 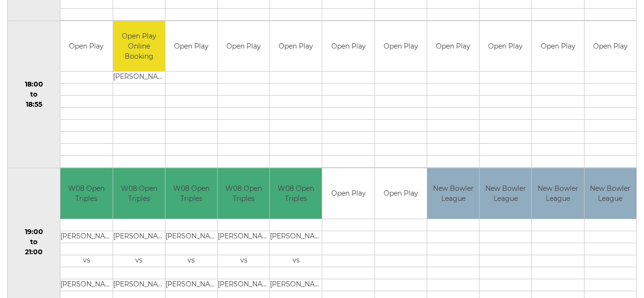 What do you see at coordinates (139, 46) in the screenshot?
I see `td: Open Play Online Booking` at bounding box center [139, 46].